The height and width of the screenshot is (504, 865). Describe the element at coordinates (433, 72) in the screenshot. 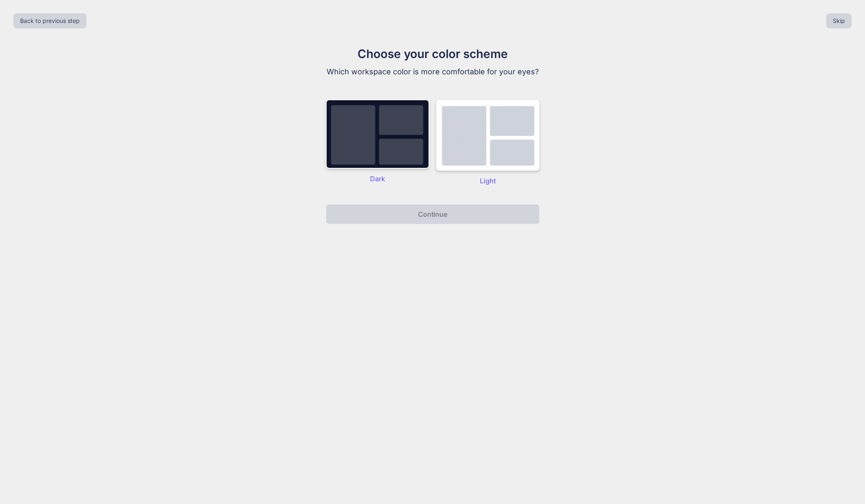

I see `p: Which workspace color is more comfortable for your eyes?` at that location.